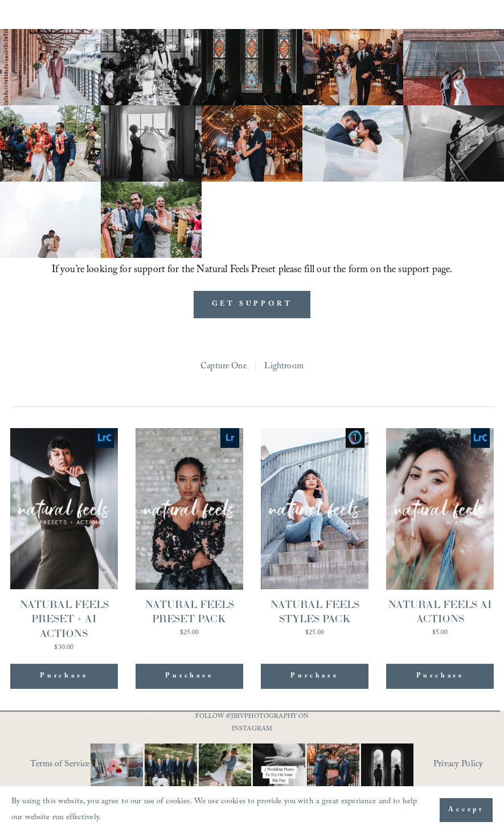  Describe the element at coordinates (279, 769) in the screenshot. I see `img: Let&rsquo;s talk about poses for your wedding day! It doesn&rsquo;t have to be complicated, somet...` at that location.